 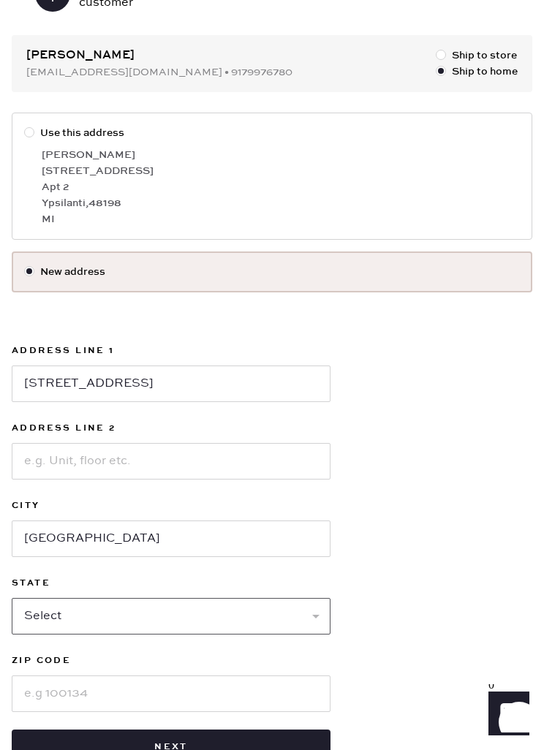 What do you see at coordinates (171, 351) in the screenshot?
I see `label: Address Line 1` at bounding box center [171, 351].